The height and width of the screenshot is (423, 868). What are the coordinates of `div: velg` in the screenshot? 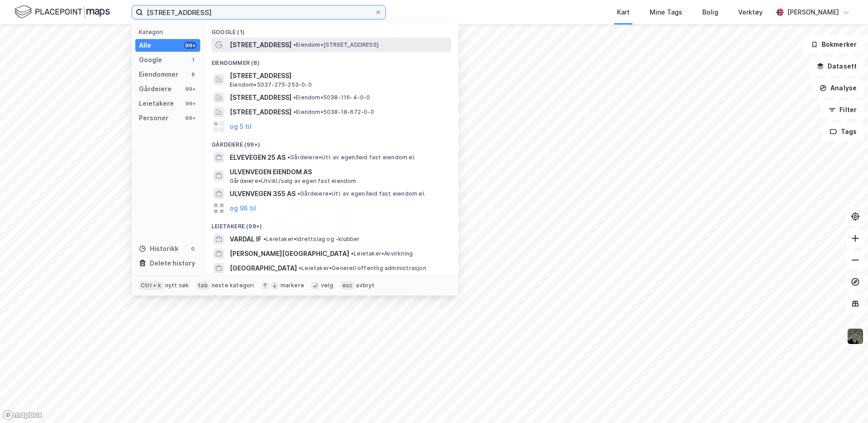 It's located at (326, 286).